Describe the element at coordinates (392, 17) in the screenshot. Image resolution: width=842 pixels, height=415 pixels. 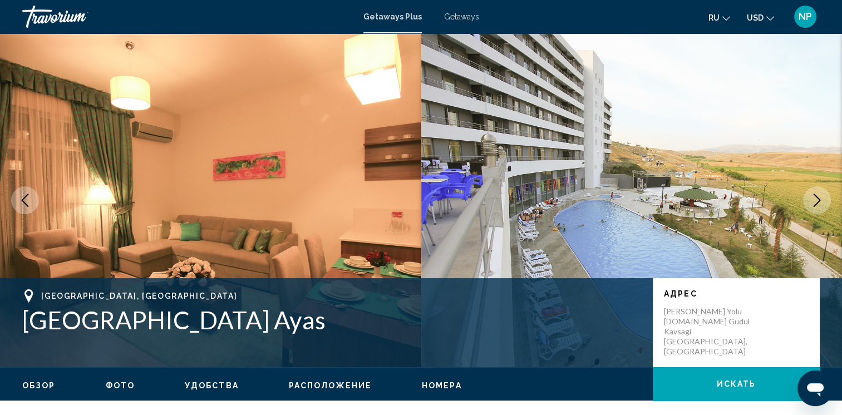
I see `span: Getaways Plus` at that location.